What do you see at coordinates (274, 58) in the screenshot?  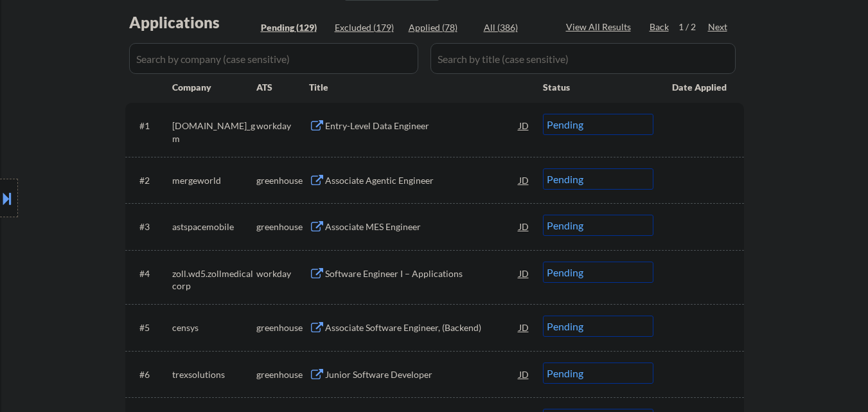 I see `input: Search by company (case sensitive)` at bounding box center [274, 58].